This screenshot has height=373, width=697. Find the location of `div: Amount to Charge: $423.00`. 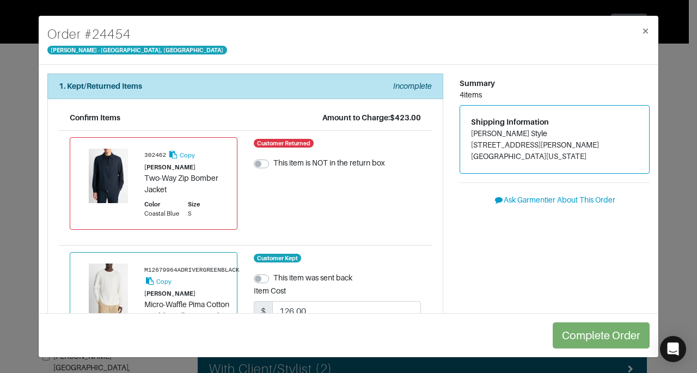

div: Amount to Charge: $423.00 is located at coordinates (371, 118).